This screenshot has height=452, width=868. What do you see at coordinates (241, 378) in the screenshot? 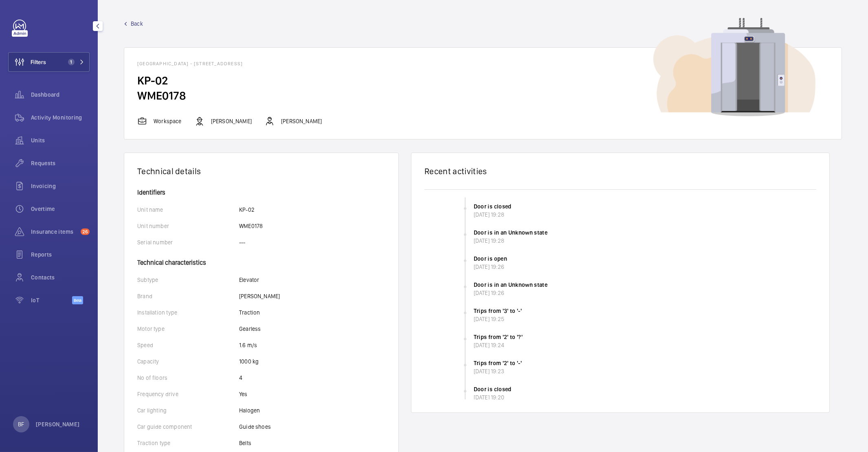
I see `p: 4` at bounding box center [241, 378].